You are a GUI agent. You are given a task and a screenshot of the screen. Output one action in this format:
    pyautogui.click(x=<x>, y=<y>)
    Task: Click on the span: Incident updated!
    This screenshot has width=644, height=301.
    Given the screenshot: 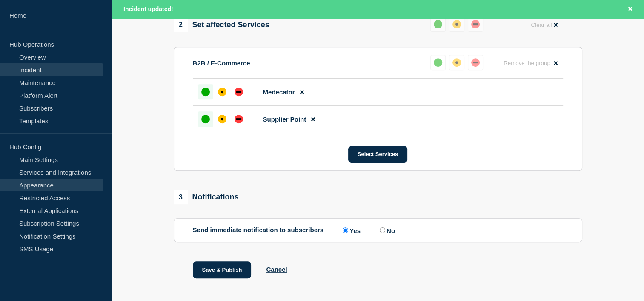 What is the action you would take?
    pyautogui.click(x=148, y=9)
    